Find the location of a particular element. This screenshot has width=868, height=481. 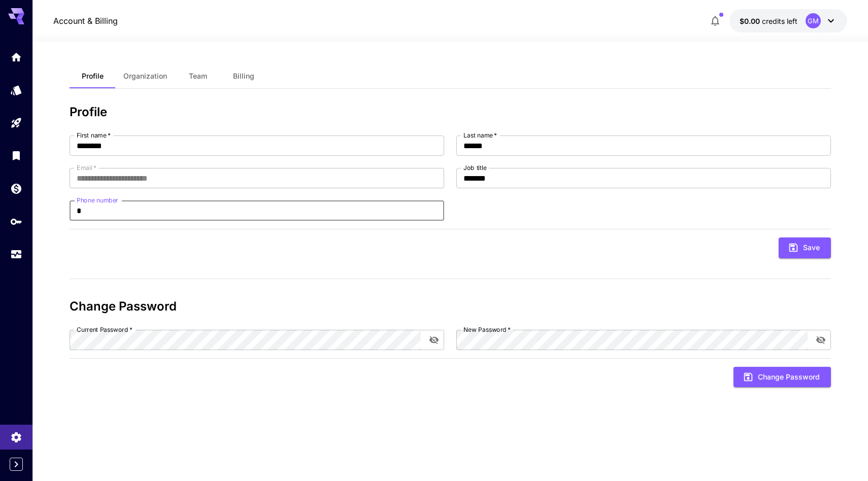

h3: Change Password is located at coordinates (450, 306).